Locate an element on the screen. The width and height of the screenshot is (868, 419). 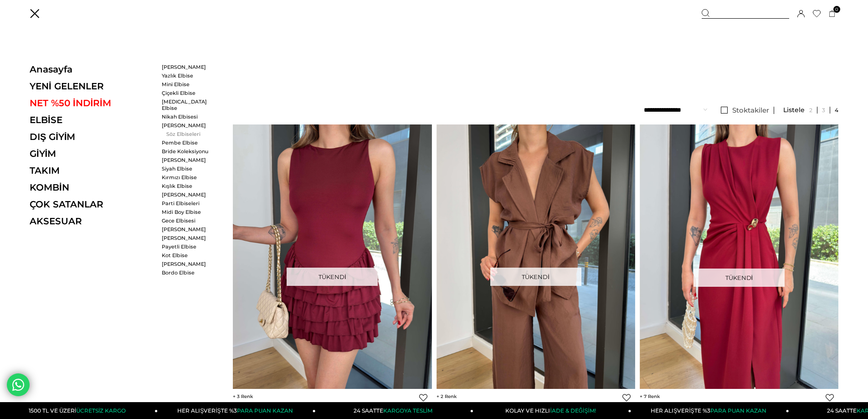
span: 2 is located at coordinates (446, 397).